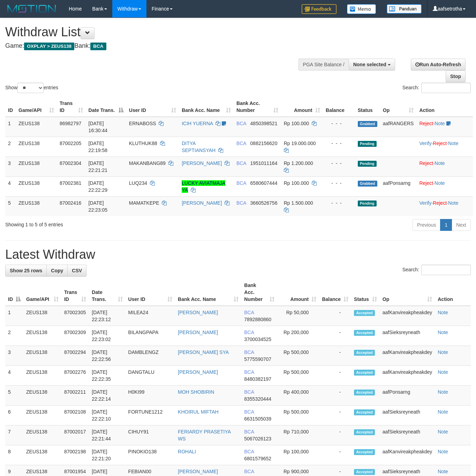 The width and height of the screenshot is (476, 476). I want to click on td: Rp 500,000, so click(299, 356).